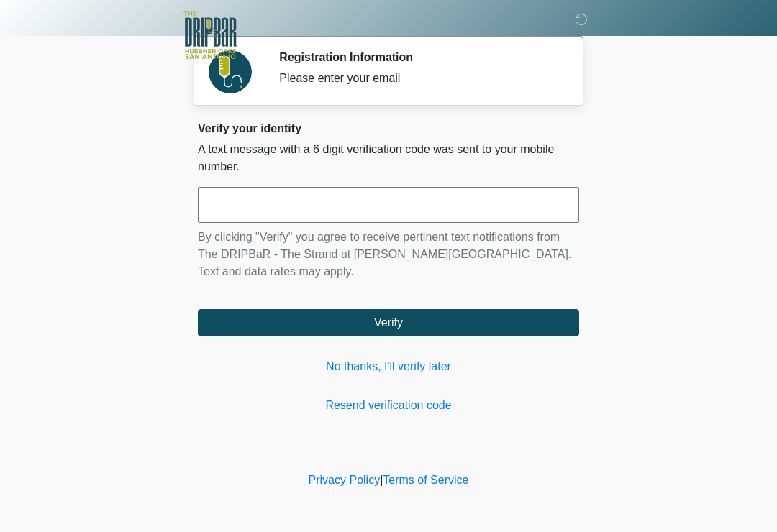 Image resolution: width=777 pixels, height=532 pixels. I want to click on a: Resend verification code, so click(388, 405).